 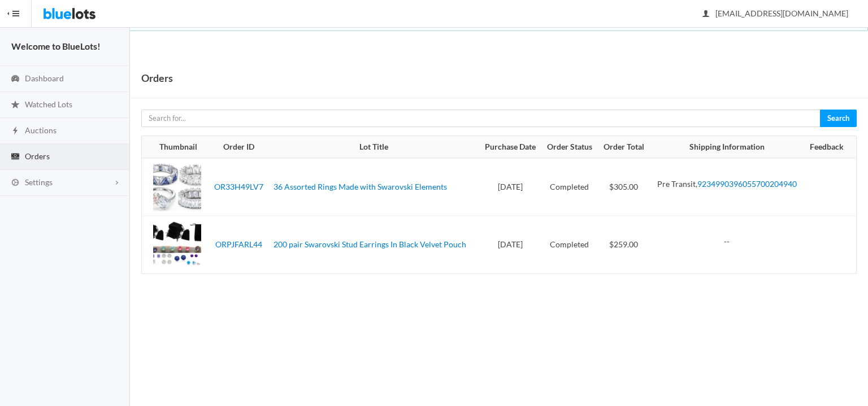 I want to click on td: $259.00, so click(x=624, y=245).